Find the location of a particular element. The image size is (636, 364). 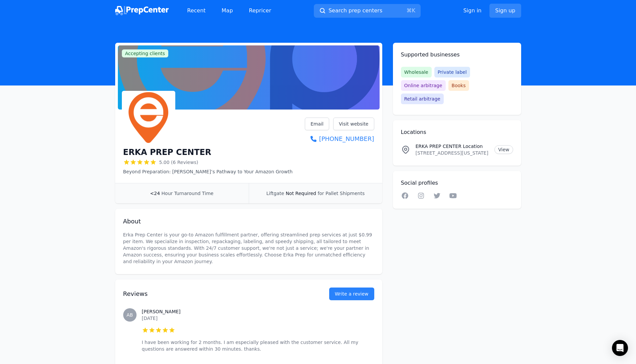

p: I have been working for 2 months. I am especially pleased with the customer service. All my quest... is located at coordinates (258, 346).